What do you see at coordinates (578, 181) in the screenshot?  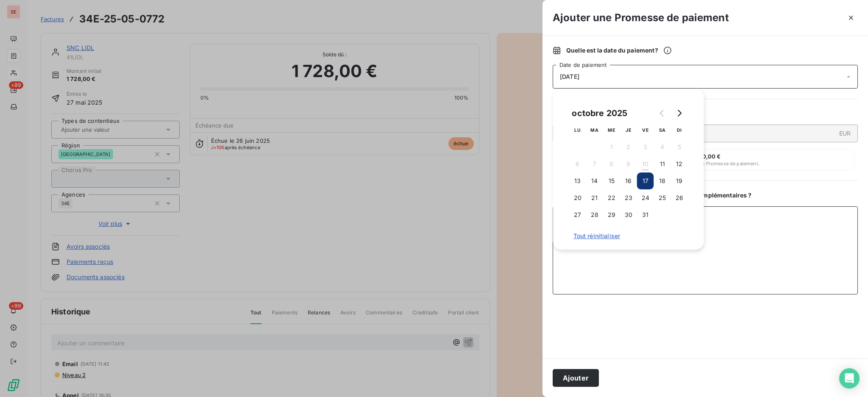 I see `button: 13` at bounding box center [578, 181].